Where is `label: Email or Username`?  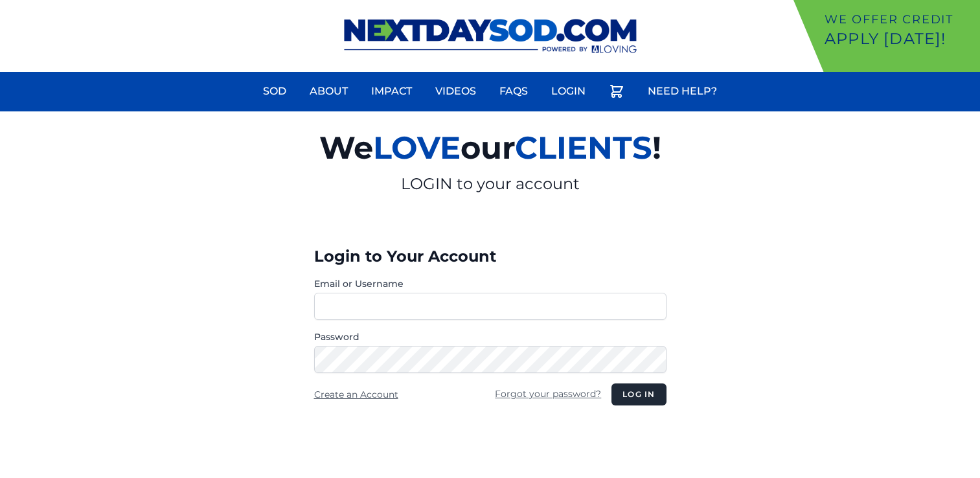 label: Email or Username is located at coordinates (490, 284).